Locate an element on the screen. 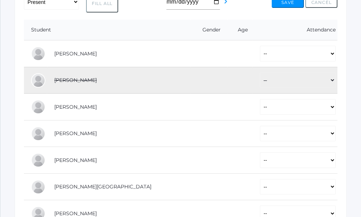  th: Student is located at coordinates (107, 30).